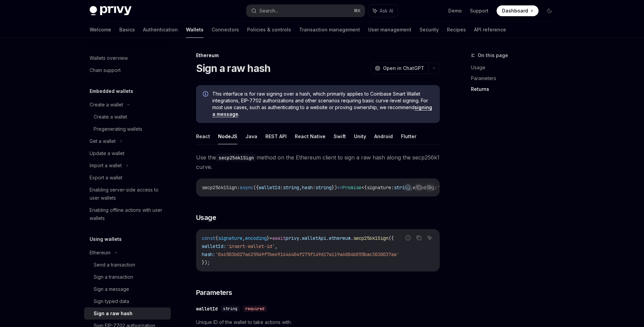 The image size is (644, 327). Describe the element at coordinates (103, 141) in the screenshot. I see `div: Get a wallet` at that location.